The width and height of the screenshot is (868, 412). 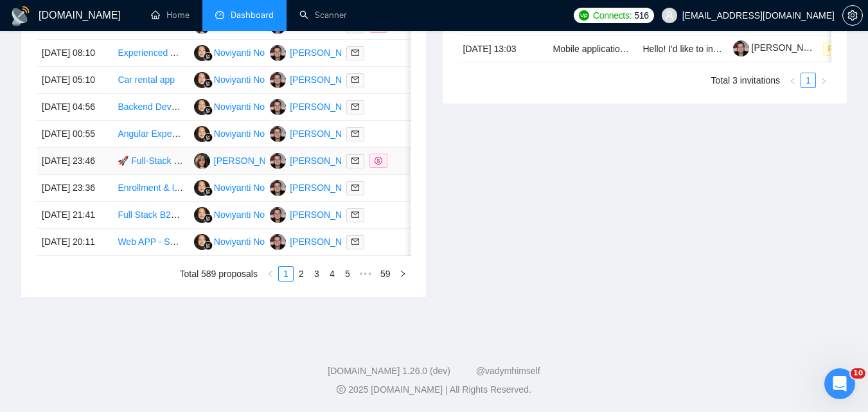 I want to click on a: 5, so click(x=348, y=273).